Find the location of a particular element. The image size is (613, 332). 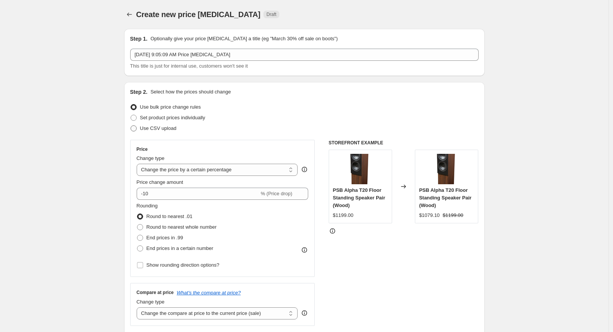

h6: STOREFRONT EXAMPLE is located at coordinates (404, 143).